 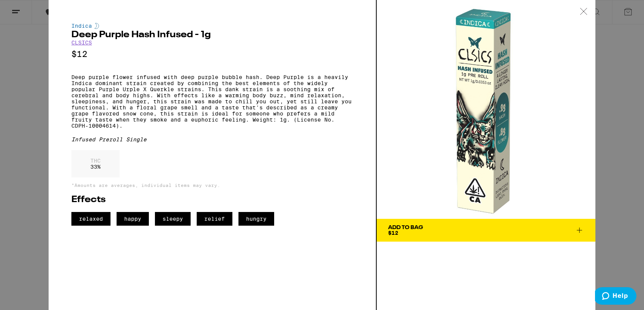 What do you see at coordinates (25, 9) in the screenshot?
I see `span: Help` at bounding box center [25, 9].